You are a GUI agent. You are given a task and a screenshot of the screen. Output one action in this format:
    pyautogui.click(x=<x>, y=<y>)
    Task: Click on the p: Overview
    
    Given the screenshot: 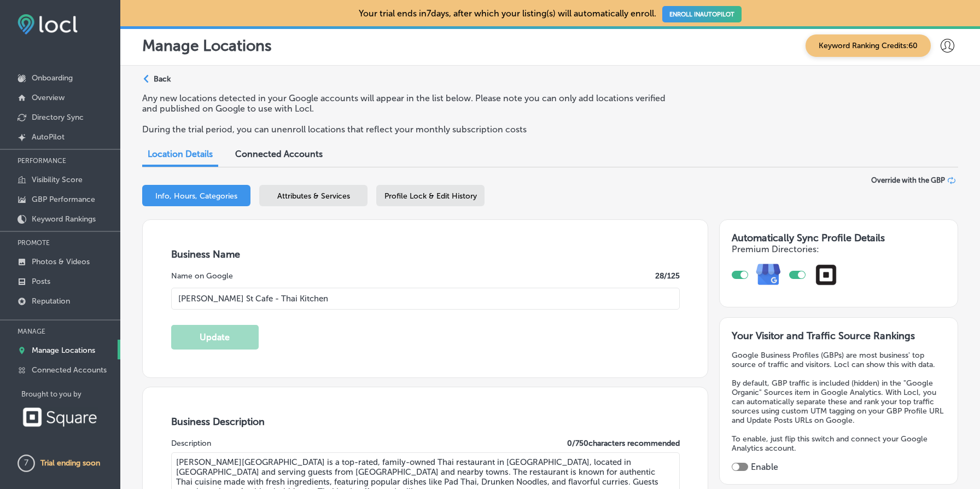 What is the action you would take?
    pyautogui.click(x=48, y=97)
    